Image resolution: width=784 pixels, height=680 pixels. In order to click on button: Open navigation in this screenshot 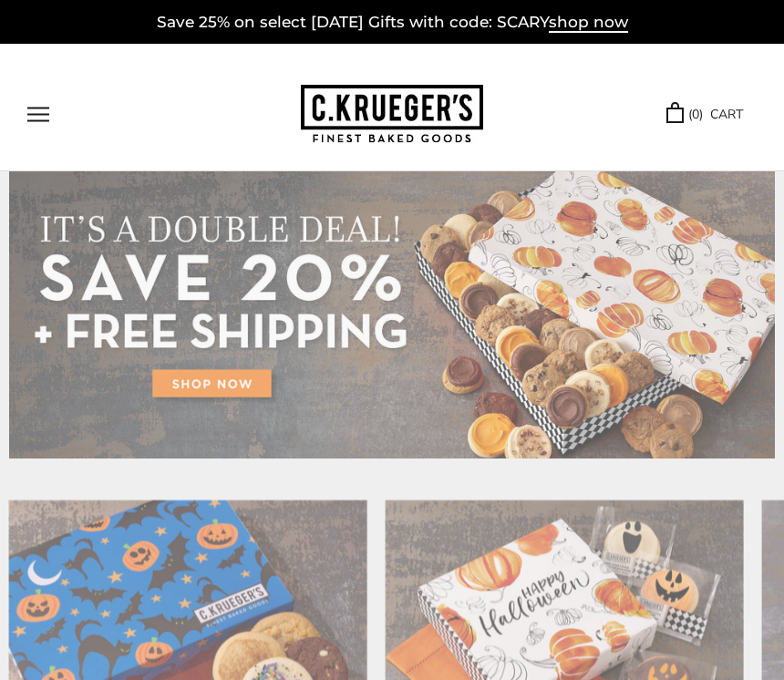, I will do `click(38, 114)`.